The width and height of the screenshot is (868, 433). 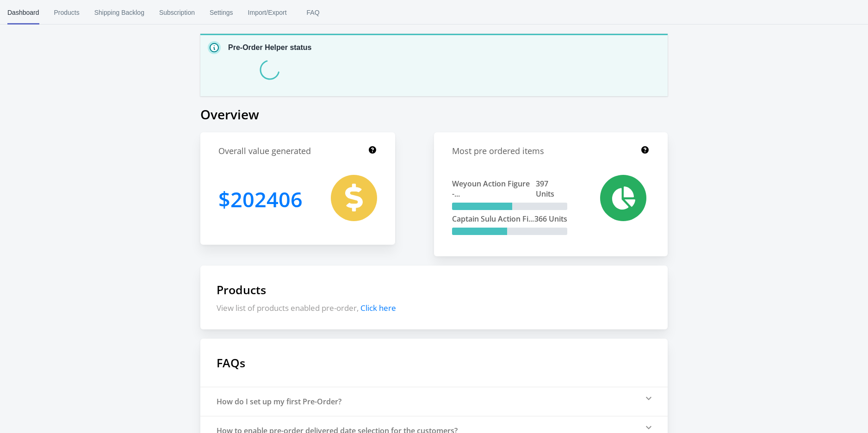 I want to click on span: Settings, so click(x=221, y=12).